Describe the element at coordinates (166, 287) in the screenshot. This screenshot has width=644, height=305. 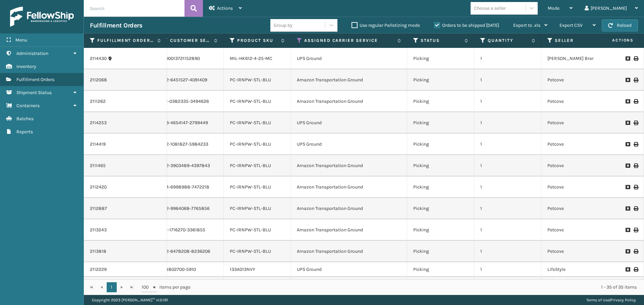
I see `span: items per page` at that location.